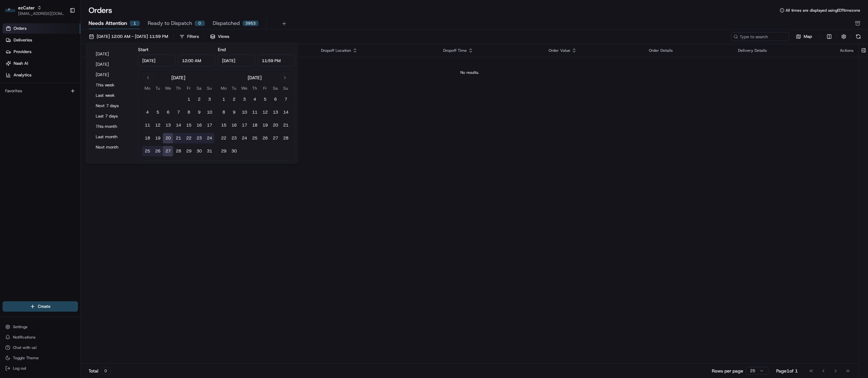 Image resolution: width=868 pixels, height=378 pixels. What do you see at coordinates (255, 112) in the screenshot?
I see `button: 11` at bounding box center [255, 112].